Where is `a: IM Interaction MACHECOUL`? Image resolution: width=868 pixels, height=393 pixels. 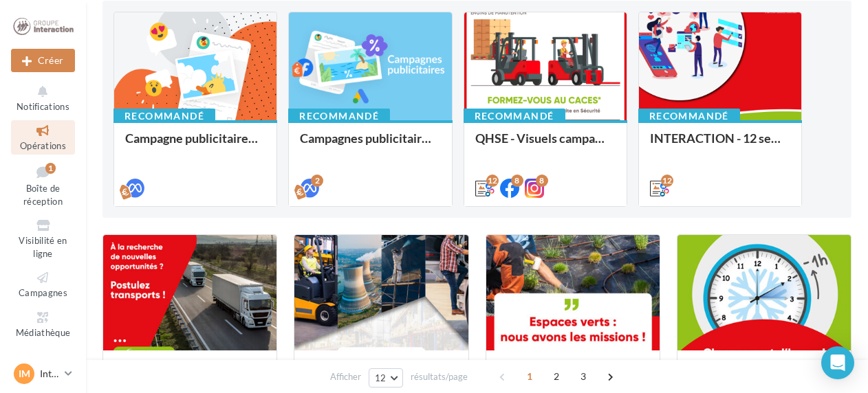
a: IM Interaction MACHECOUL is located at coordinates (43, 374).